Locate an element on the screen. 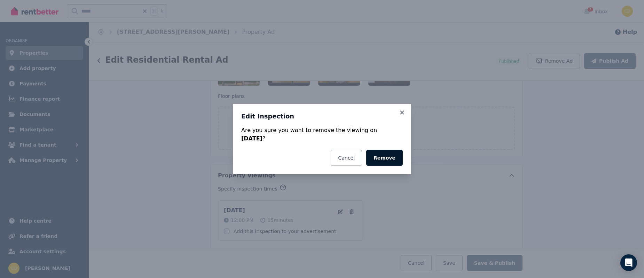  button: Remove is located at coordinates (384, 158).